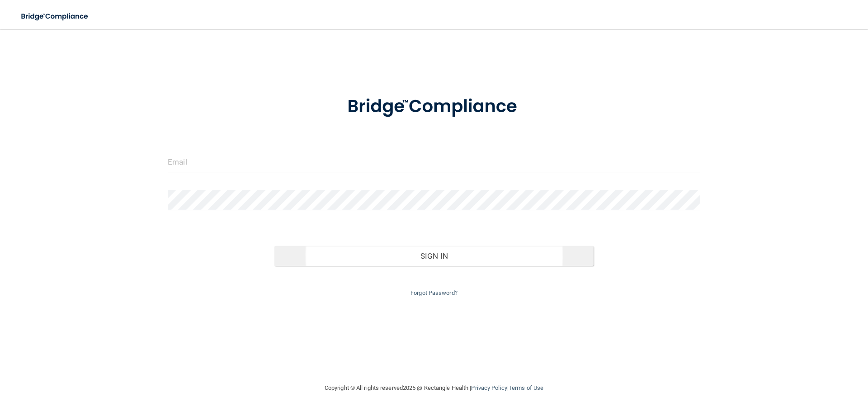 This screenshot has width=868, height=412. Describe the element at coordinates (434, 292) in the screenshot. I see `a: Forgot Password?` at that location.